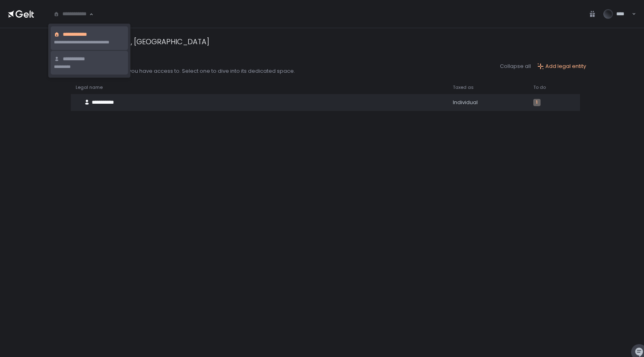 The height and width of the screenshot is (357, 644). I want to click on div: Search for option, so click(71, 14).